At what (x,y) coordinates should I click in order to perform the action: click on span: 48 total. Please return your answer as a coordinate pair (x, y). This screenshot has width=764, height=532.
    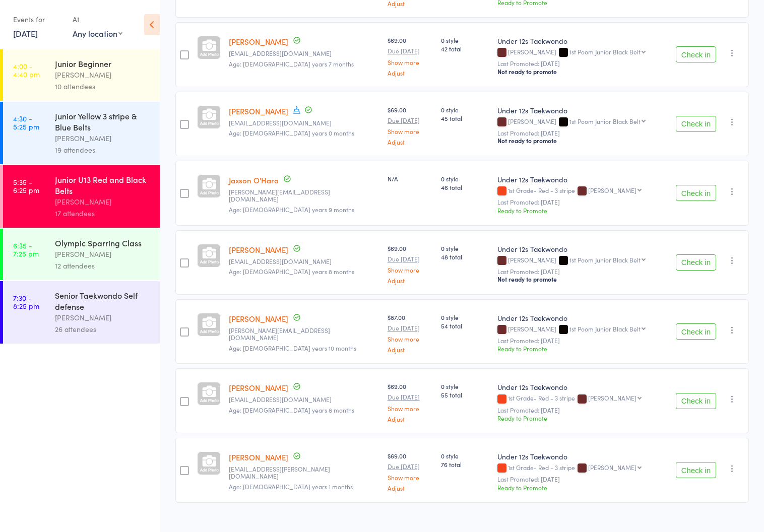
    Looking at the image, I should click on (465, 256).